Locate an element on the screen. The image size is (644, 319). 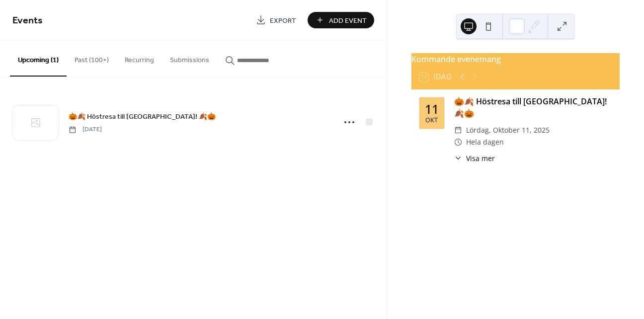
div: okt is located at coordinates (431, 120).